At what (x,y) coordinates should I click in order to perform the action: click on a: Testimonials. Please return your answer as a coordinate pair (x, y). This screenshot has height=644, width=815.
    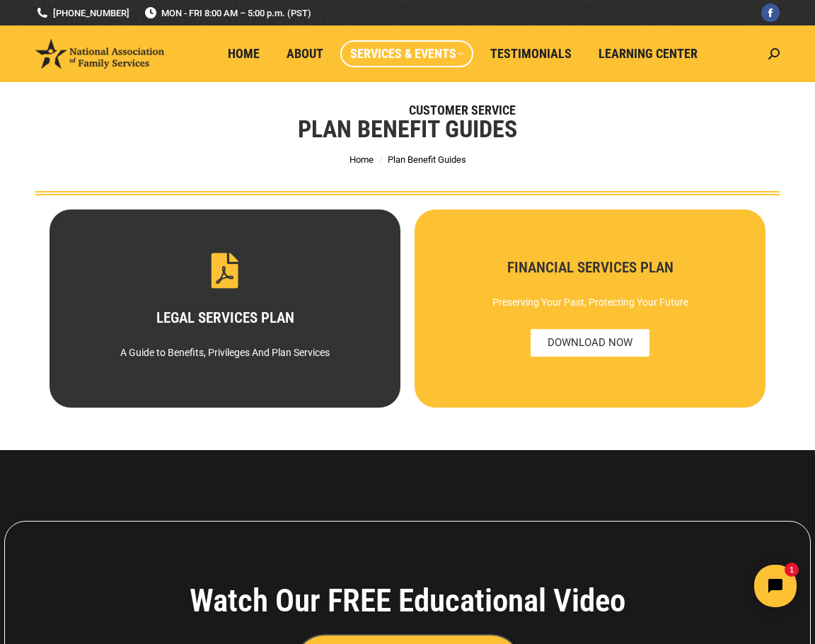
    Looking at the image, I should click on (531, 54).